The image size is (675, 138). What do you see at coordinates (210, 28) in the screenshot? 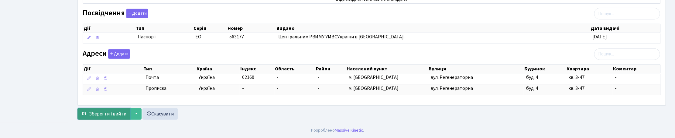
I see `th: Серія` at bounding box center [210, 28].